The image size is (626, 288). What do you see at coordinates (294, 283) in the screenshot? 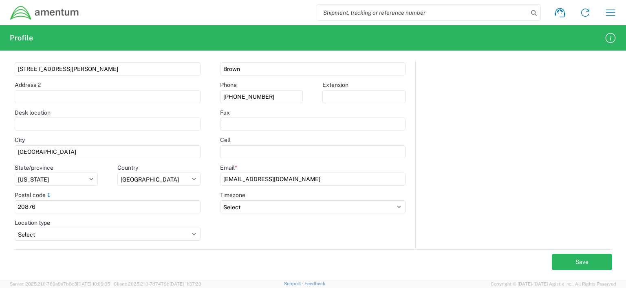
I see `a: Support` at bounding box center [294, 283].